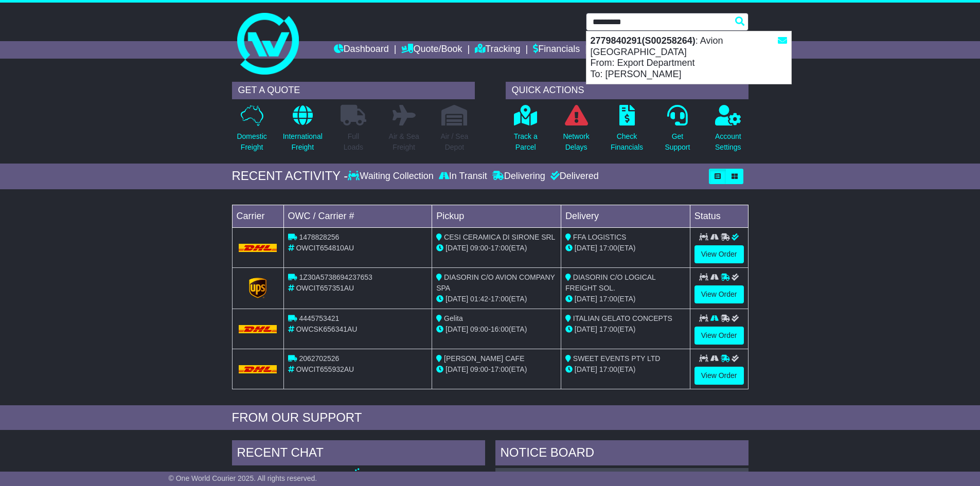  I want to click on p: Full Loads, so click(353, 142).